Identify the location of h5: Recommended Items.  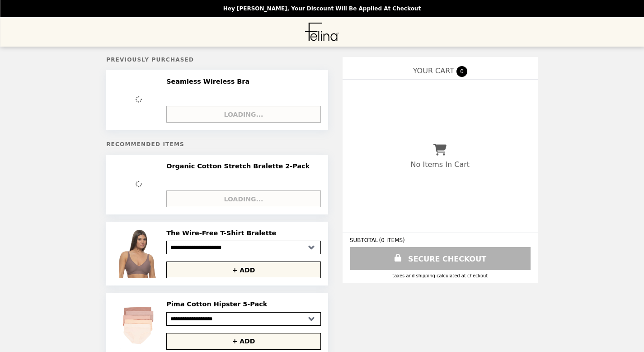
(217, 144).